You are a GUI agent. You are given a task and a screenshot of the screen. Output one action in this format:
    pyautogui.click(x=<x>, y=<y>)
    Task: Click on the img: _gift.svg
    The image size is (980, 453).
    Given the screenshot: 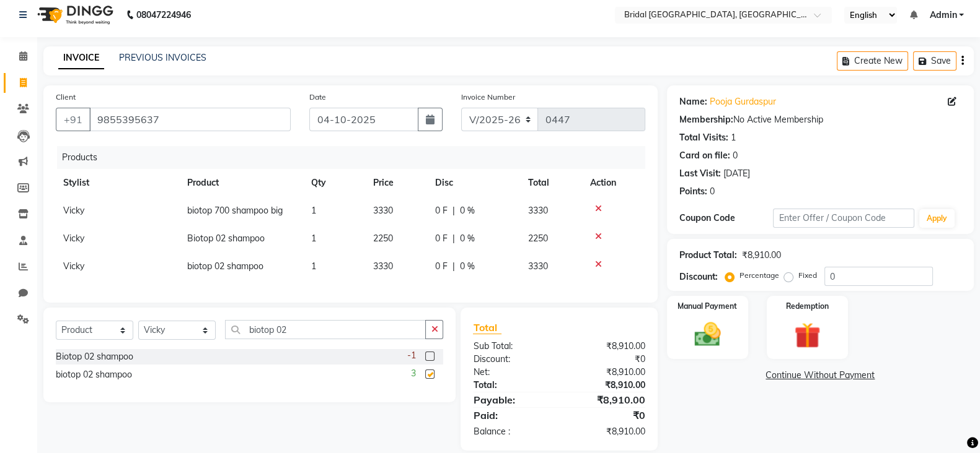 What is the action you would take?
    pyautogui.click(x=807, y=336)
    